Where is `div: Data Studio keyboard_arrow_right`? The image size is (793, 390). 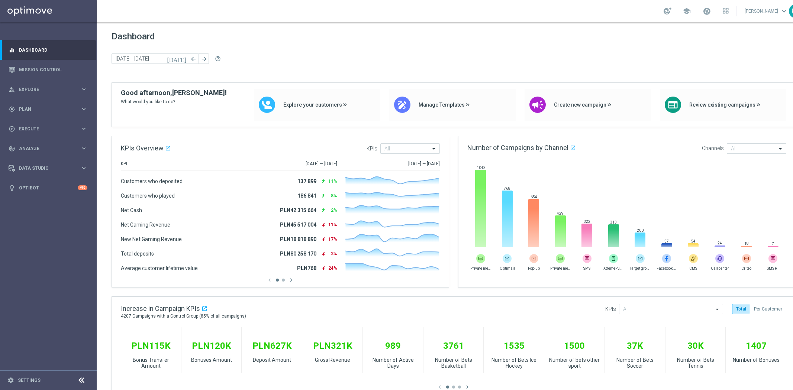
div: Data Studio keyboard_arrow_right is located at coordinates (48, 168).